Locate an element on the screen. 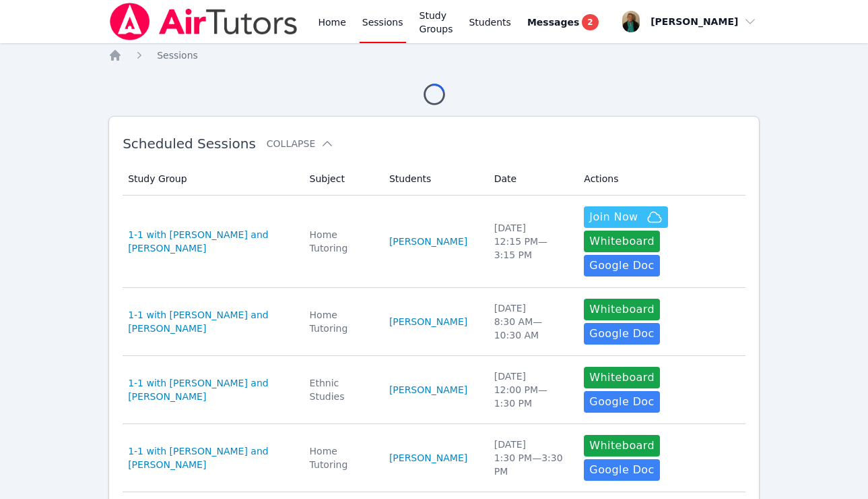 The height and width of the screenshot is (499, 868). th: Subject is located at coordinates (341, 179).